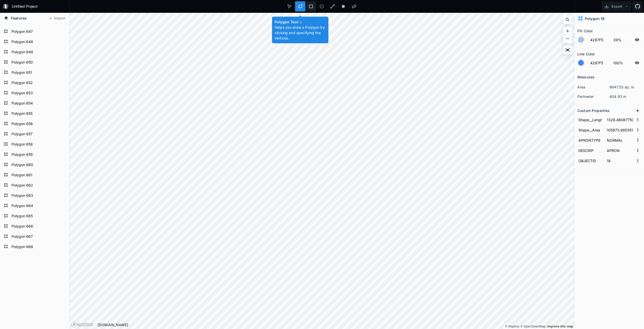 The height and width of the screenshot is (329, 644). What do you see at coordinates (300, 33) in the screenshot?
I see `p: Helps you draw a Polygon by clicking and specifying the vertices.` at bounding box center [300, 33].